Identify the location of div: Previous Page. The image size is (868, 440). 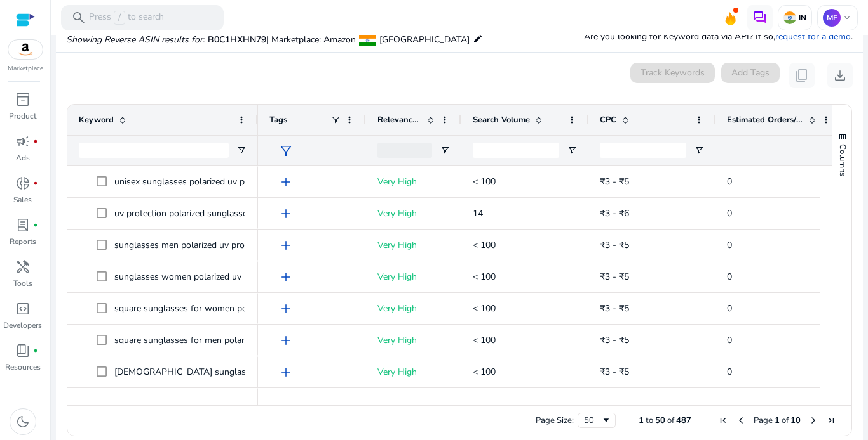
(741, 421).